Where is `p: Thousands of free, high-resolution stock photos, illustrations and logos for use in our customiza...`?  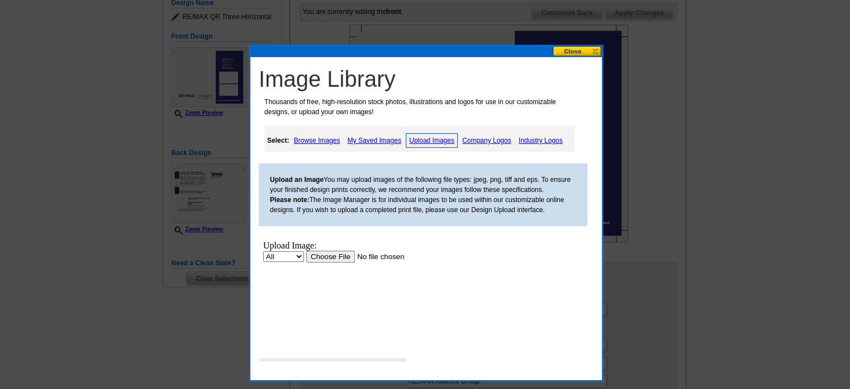 p: Thousands of free, high-resolution stock photos, illustrations and logos for use in our customiza... is located at coordinates (419, 107).